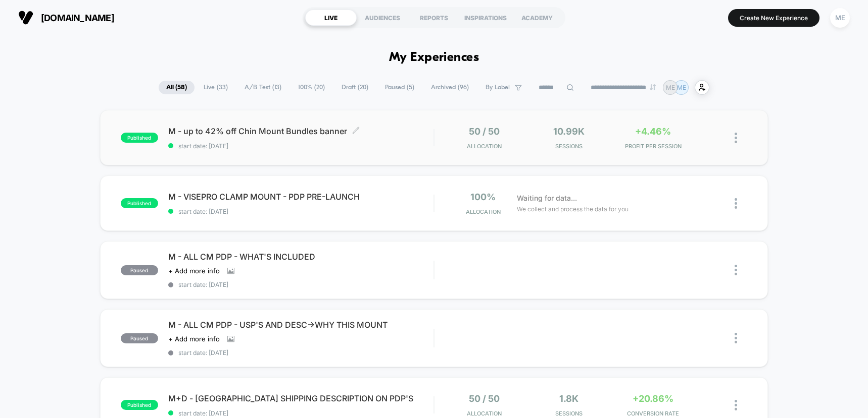  I want to click on span: We collect and process the data for you, so click(572, 209).